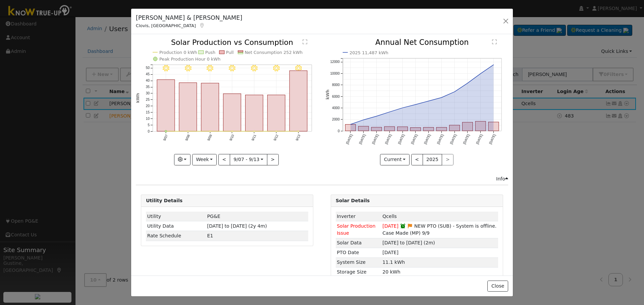 Image resolution: width=644 pixels, height=305 pixels. Describe the element at coordinates (149, 131) in the screenshot. I see `text: 0` at that location.